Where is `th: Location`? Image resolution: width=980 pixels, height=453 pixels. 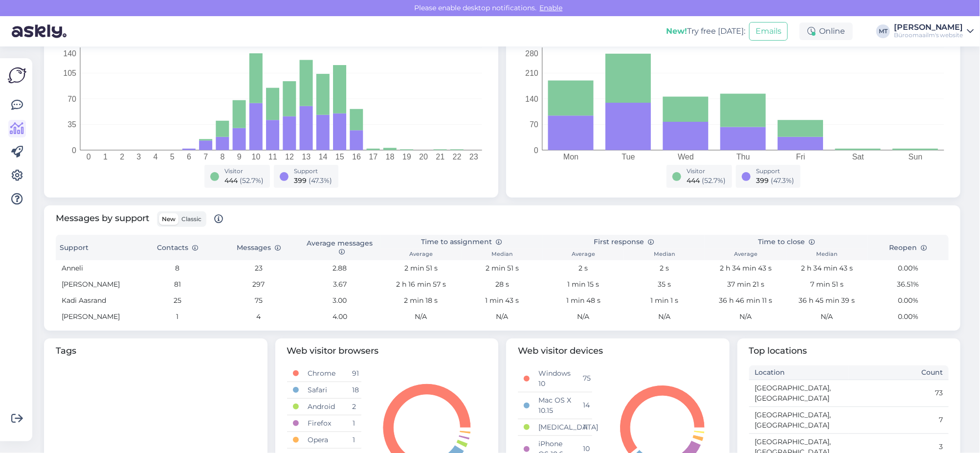 th: Location is located at coordinates (799, 372).